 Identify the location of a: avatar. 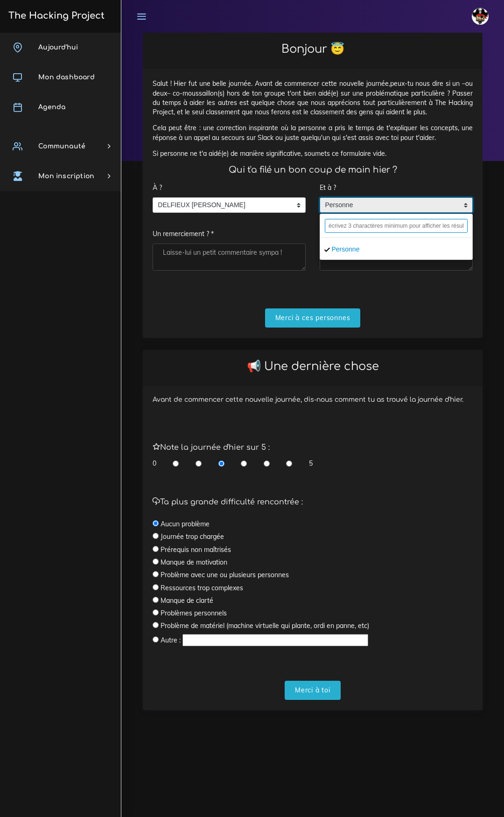
(481, 16).